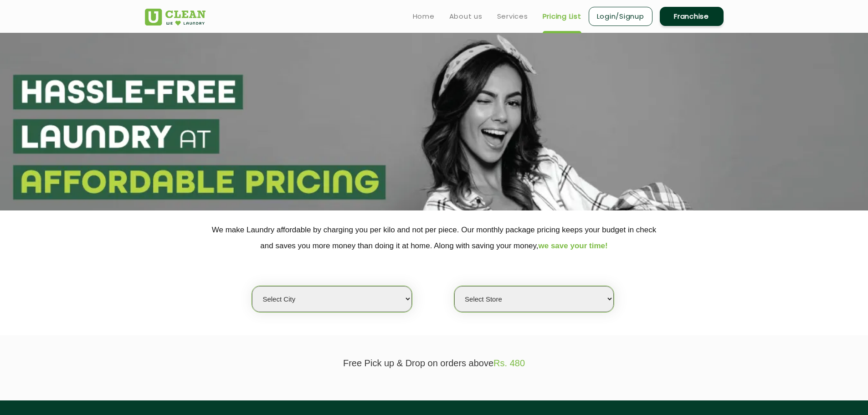 The height and width of the screenshot is (415, 868). What do you see at coordinates (434, 238) in the screenshot?
I see `p: We make Laundry affordable by charging you per kilo and not per piece. Our monthly package pricin...` at bounding box center [434, 238].